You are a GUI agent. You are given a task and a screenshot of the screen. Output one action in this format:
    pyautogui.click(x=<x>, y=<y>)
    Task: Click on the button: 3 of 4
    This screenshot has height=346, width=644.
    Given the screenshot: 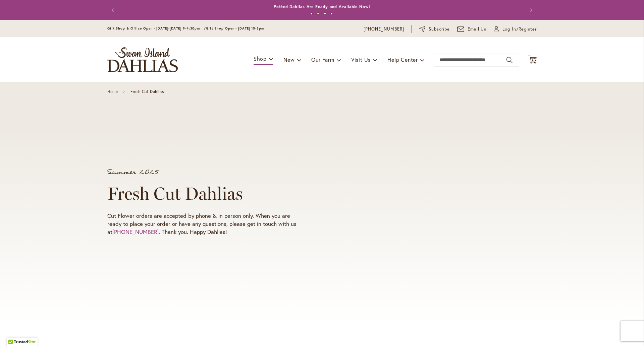 What is the action you would take?
    pyautogui.click(x=325, y=14)
    